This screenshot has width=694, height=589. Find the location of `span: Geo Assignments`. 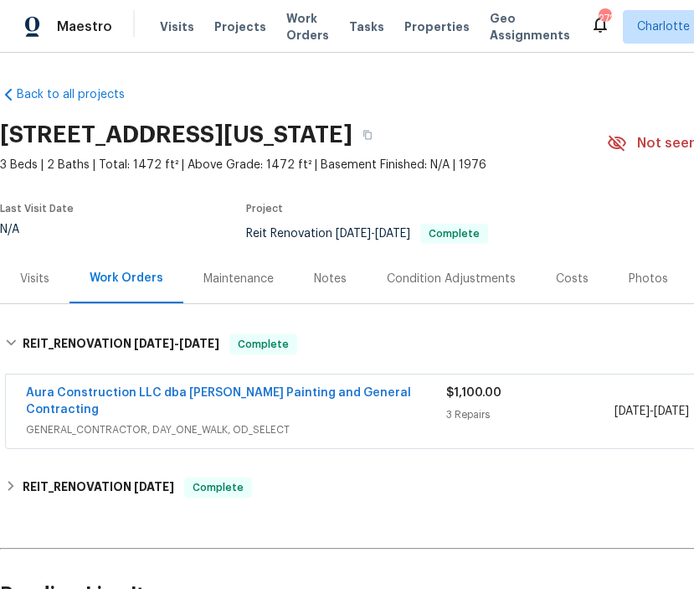

span: Geo Assignments is located at coordinates (530, 27).